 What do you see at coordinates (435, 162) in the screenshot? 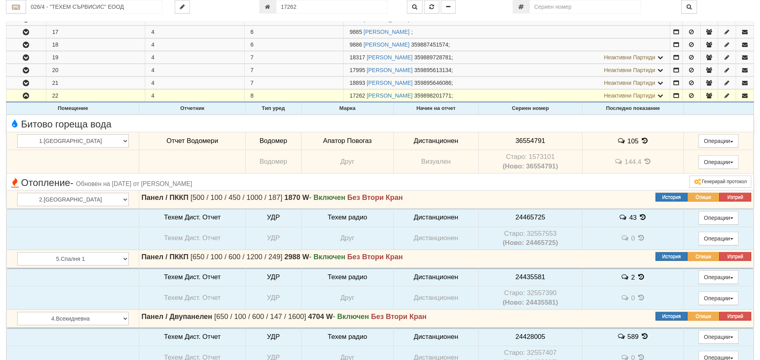
I see `td: Визуален` at bounding box center [435, 162].